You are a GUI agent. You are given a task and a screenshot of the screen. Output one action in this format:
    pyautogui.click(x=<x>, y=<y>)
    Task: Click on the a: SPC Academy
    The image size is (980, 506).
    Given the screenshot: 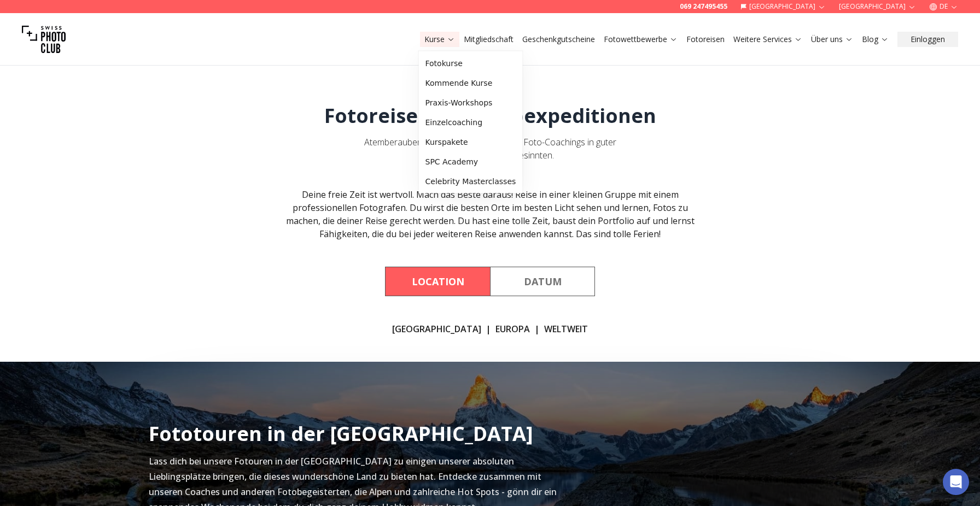 What is the action you would take?
    pyautogui.click(x=471, y=162)
    